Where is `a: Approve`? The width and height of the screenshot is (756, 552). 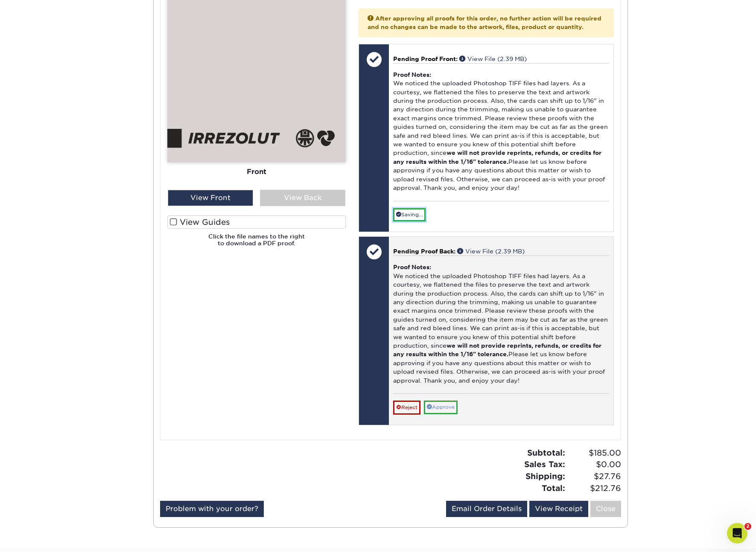 a: Approve is located at coordinates (441, 407).